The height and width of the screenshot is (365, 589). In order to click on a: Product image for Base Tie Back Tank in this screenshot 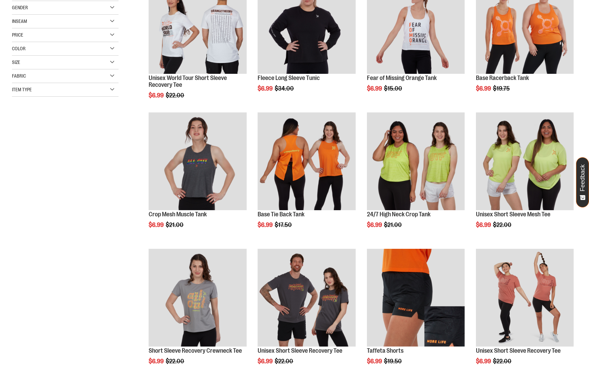, I will do `click(306, 162)`.